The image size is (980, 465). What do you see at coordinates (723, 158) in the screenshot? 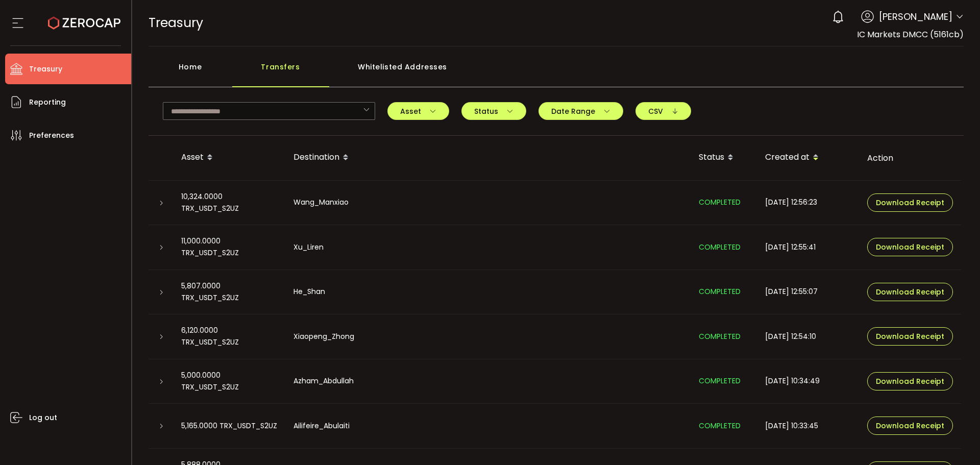
I see `div: Status` at bounding box center [723, 158].